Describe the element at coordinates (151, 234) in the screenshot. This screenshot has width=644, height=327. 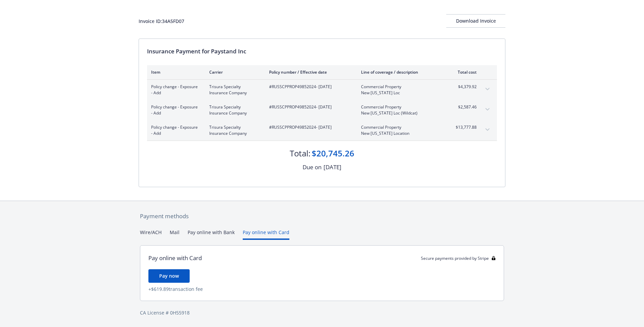
I see `button: Wire/ACH` at that location.